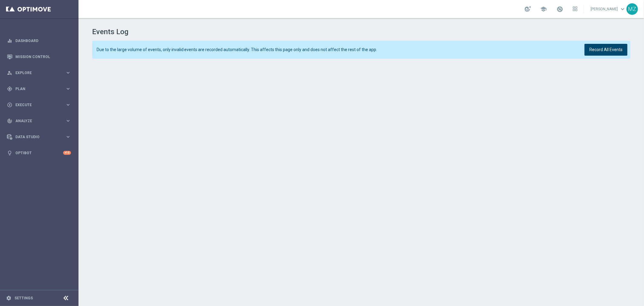 The width and height of the screenshot is (644, 306). Describe the element at coordinates (39, 73) in the screenshot. I see `div: person_search Explore keyboard_arrow_right` at that location.